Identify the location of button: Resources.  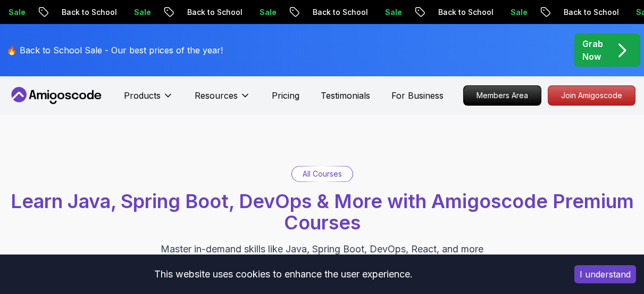
(222, 100).